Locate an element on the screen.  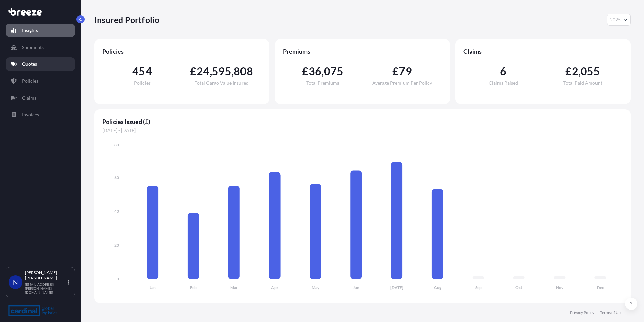
span: 454 is located at coordinates (142, 71).